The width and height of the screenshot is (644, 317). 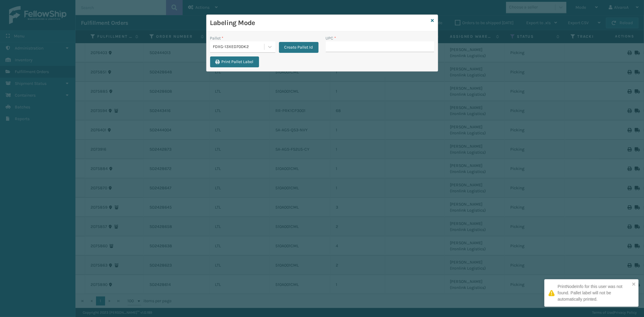 I want to click on button: Print Pallet Label, so click(x=234, y=62).